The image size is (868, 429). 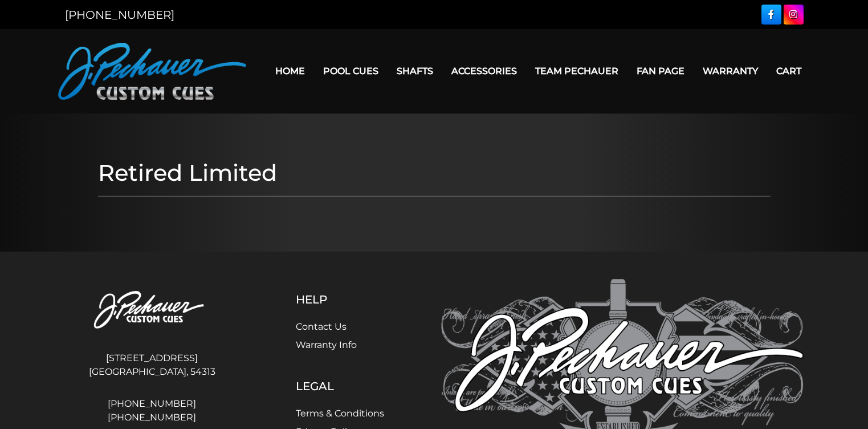 I want to click on a: Pool Cues, so click(x=350, y=71).